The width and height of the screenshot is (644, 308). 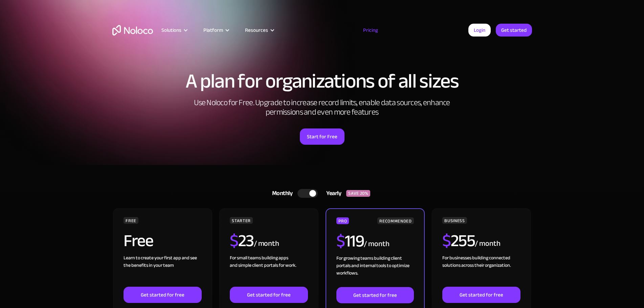 I want to click on a: Get started, so click(x=514, y=30).